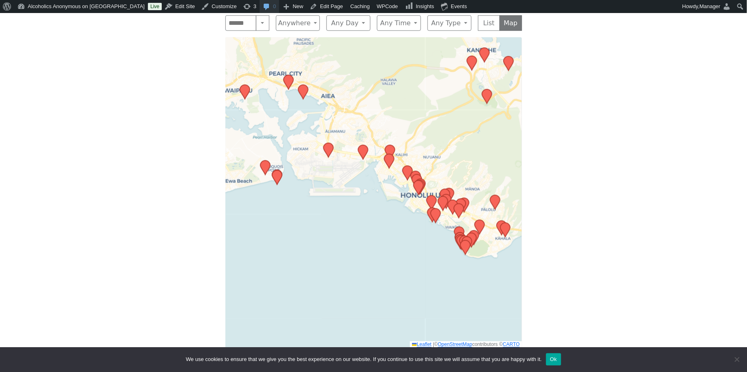 Image resolution: width=747 pixels, height=372 pixels. Describe the element at coordinates (489, 23) in the screenshot. I see `button: List` at that location.